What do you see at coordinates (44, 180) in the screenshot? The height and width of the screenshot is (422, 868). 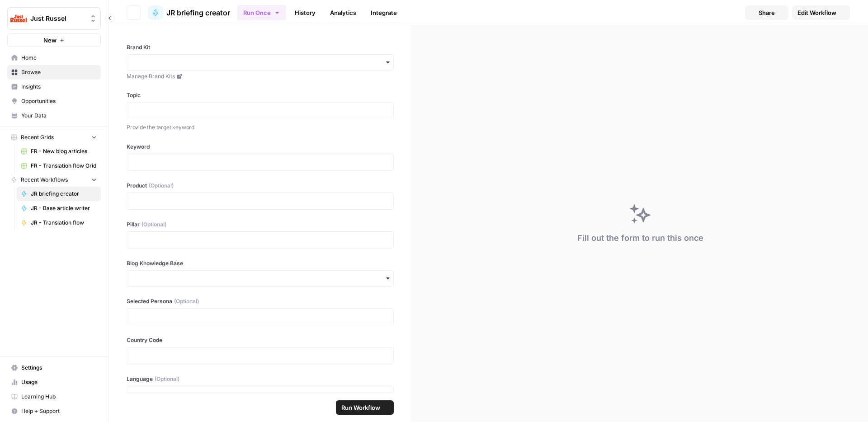 I see `span: Recent Workflows` at bounding box center [44, 180].